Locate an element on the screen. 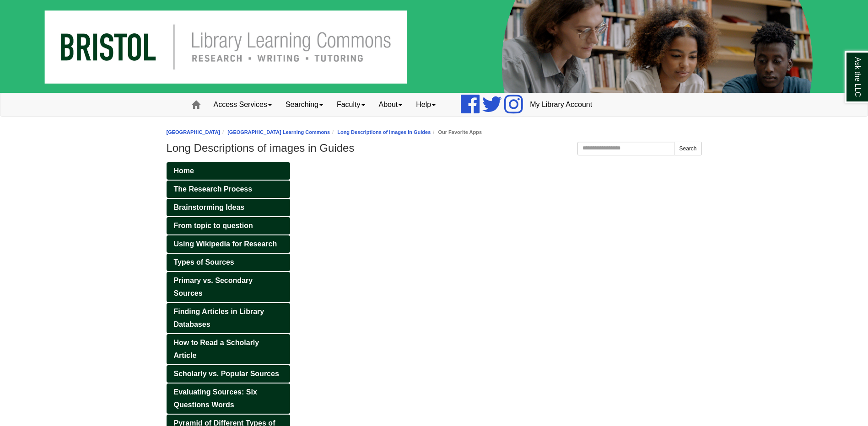 This screenshot has height=426, width=868. span: Primary vs. Secondary Sources is located at coordinates (213, 287).